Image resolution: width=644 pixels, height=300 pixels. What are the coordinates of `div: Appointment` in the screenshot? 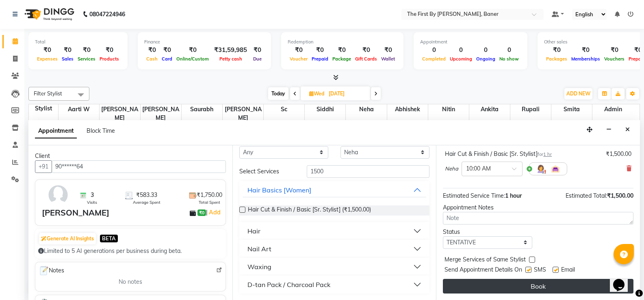 It's located at (471, 42).